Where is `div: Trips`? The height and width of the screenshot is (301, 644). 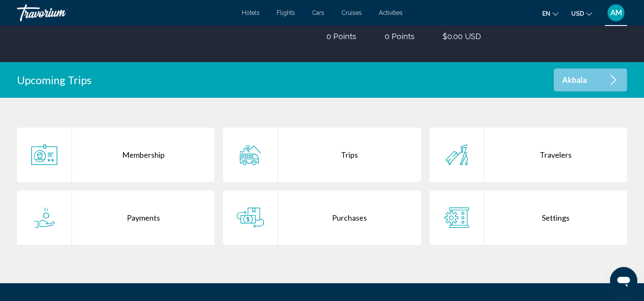 div: Trips is located at coordinates (349, 154).